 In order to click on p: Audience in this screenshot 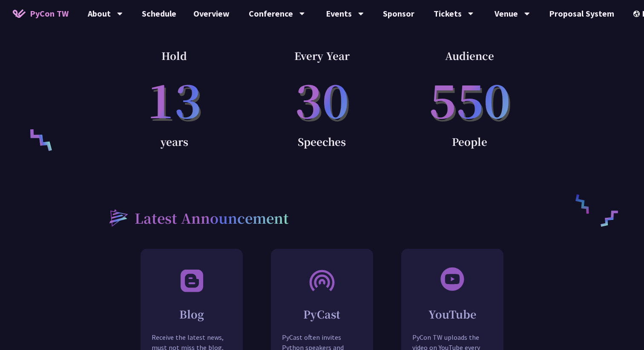, I will do `click(469, 56)`.